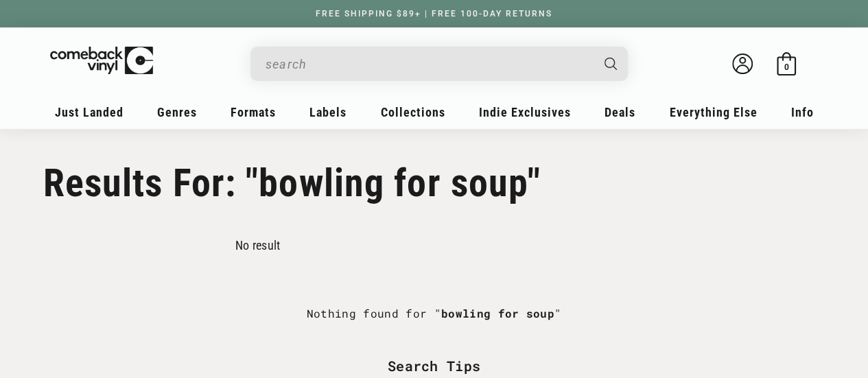  I want to click on div: Search, so click(440, 64).